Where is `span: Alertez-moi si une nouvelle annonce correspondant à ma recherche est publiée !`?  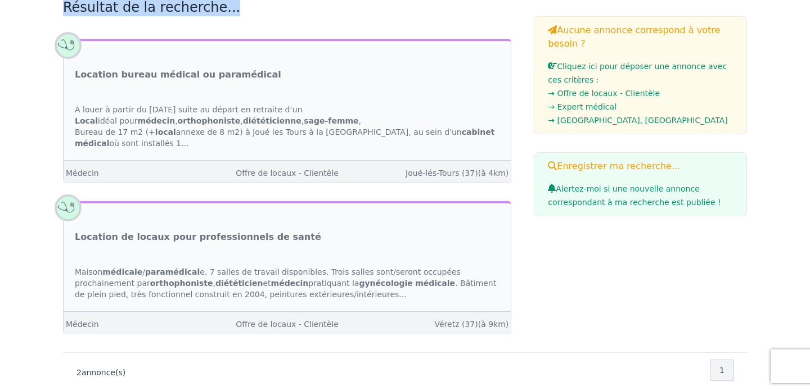 span: Alertez-moi si une nouvelle annonce correspondant à ma recherche est publiée ! is located at coordinates (634, 196).